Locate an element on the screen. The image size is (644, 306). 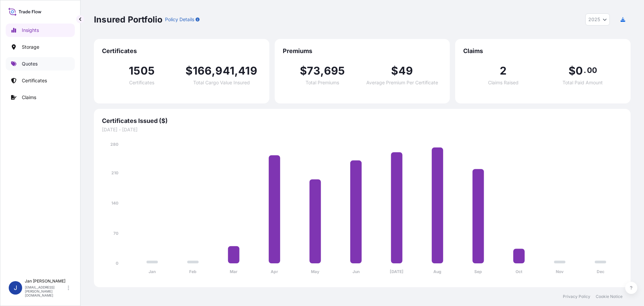
span: 419 is located at coordinates (248, 71).